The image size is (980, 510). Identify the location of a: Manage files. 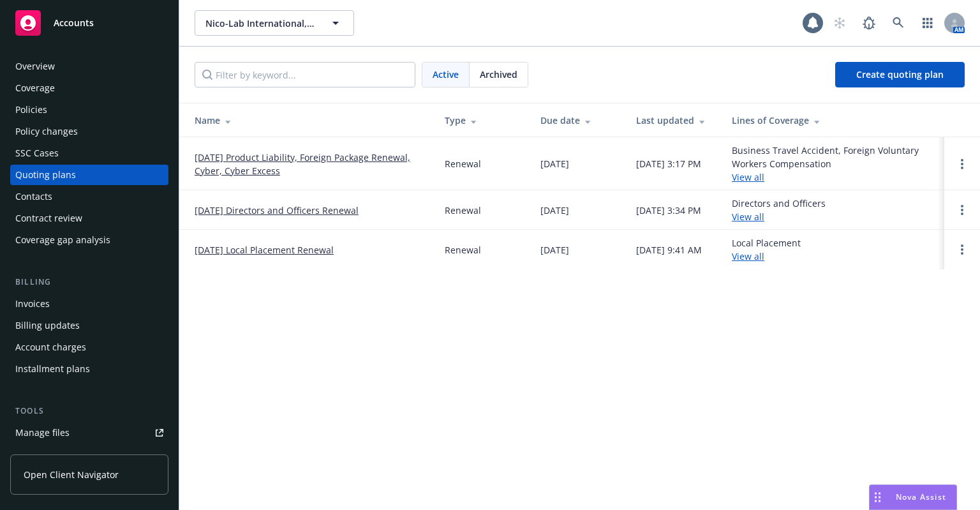
(89, 433).